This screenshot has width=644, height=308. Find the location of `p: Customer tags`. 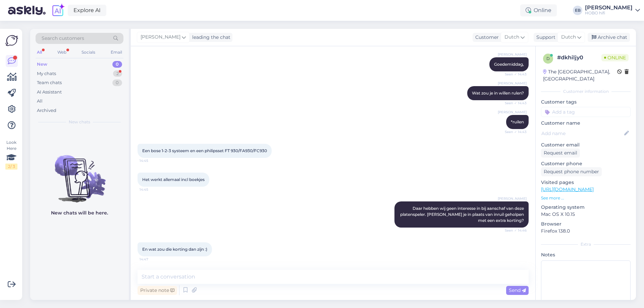

p: Customer tags is located at coordinates (586, 102).